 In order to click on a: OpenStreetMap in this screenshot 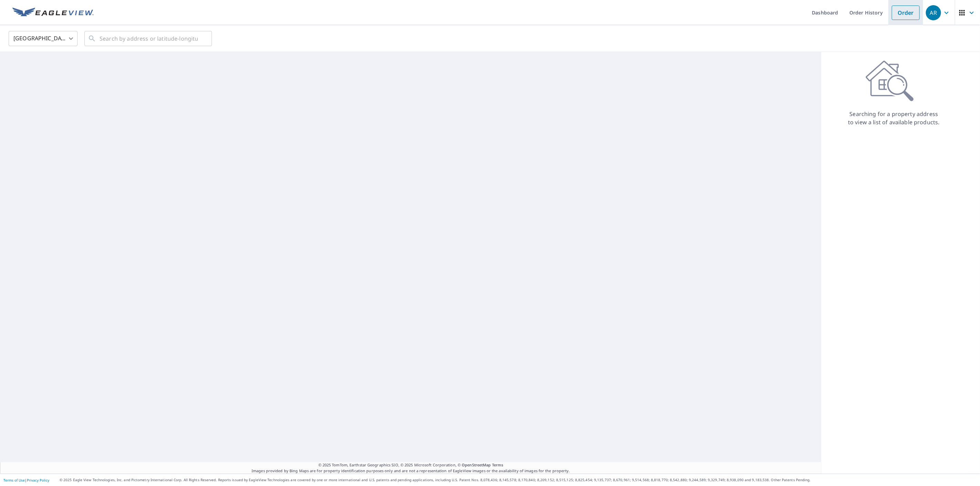, I will do `click(476, 465)`.